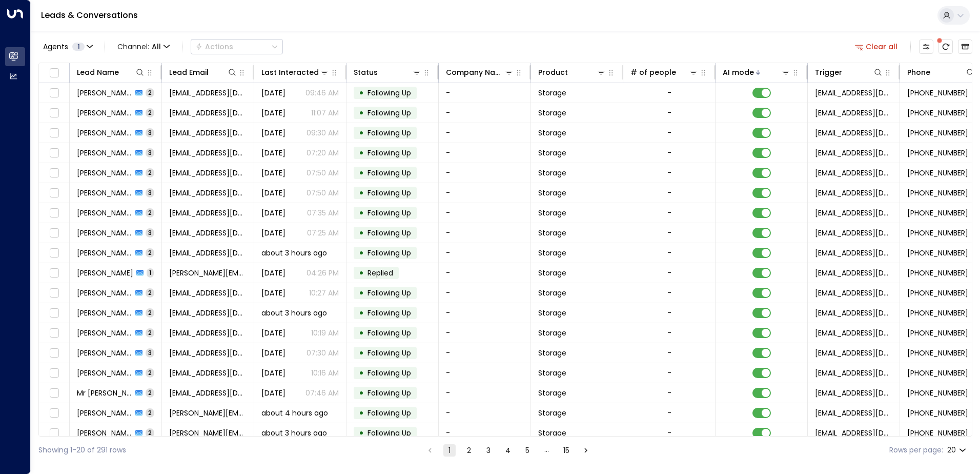  What do you see at coordinates (208, 112) in the screenshot?
I see `span: alicebeaven@outlook.com` at bounding box center [208, 112].